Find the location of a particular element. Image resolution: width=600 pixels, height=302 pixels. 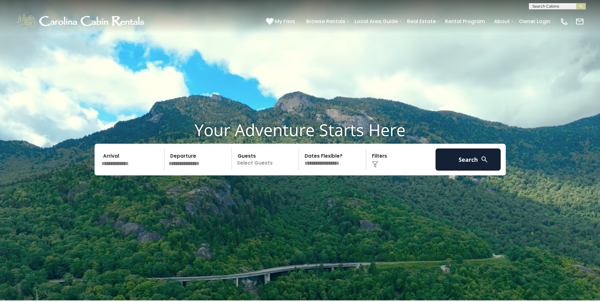

p: Select Guests is located at coordinates (266, 159).